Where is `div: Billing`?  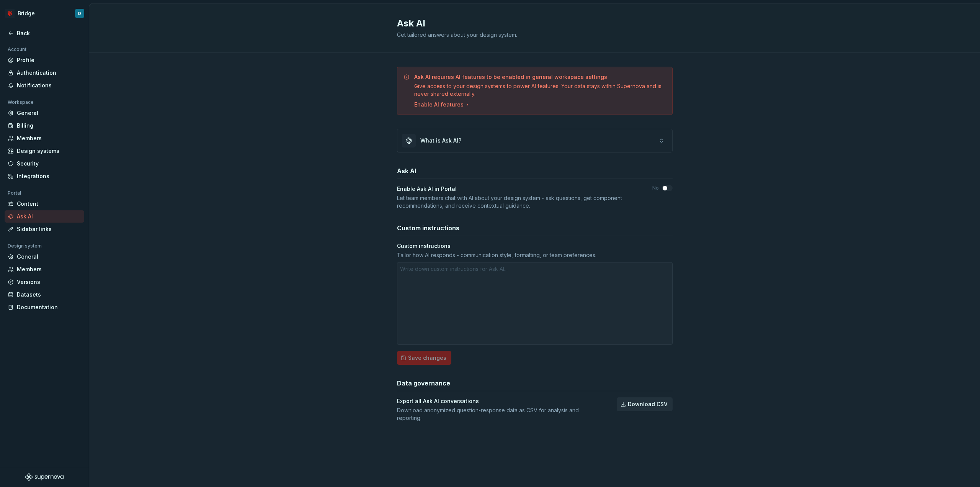 div: Billing is located at coordinates (49, 126).